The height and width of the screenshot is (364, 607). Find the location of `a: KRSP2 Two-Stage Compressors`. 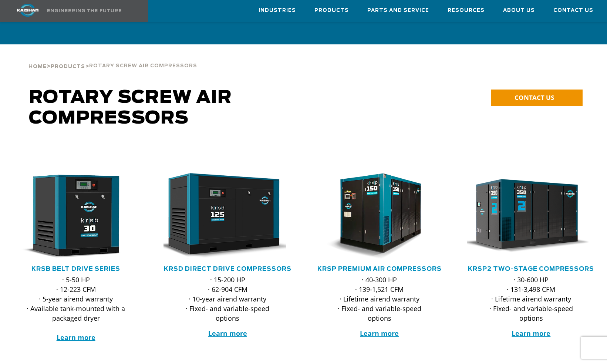

a: KRSP2 Two-Stage Compressors is located at coordinates (531, 269).